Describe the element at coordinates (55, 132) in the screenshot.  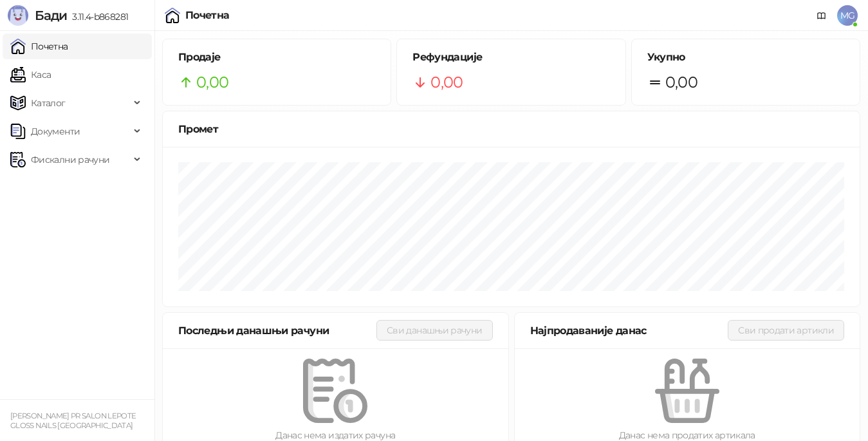
I see `span: Документи` at that location.